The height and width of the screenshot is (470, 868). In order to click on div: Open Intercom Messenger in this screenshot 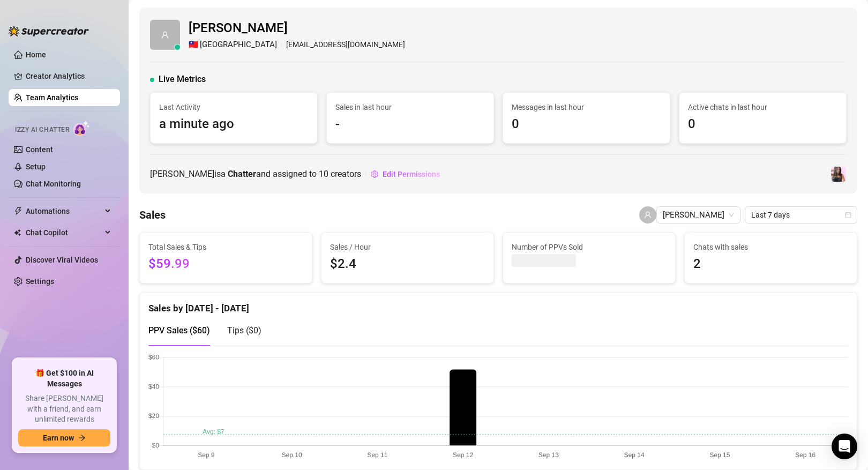, I will do `click(844, 446)`.